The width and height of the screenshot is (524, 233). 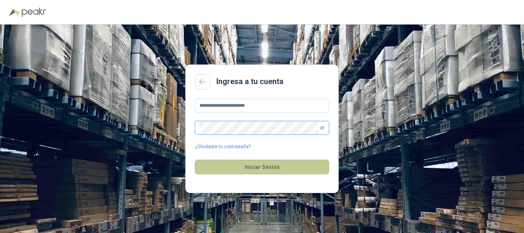 I want to click on img: Peakr, so click(x=34, y=12).